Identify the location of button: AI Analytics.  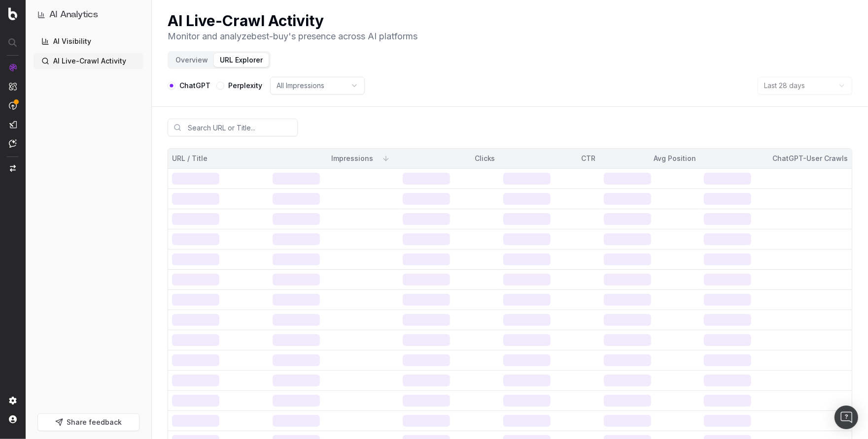
(88, 15).